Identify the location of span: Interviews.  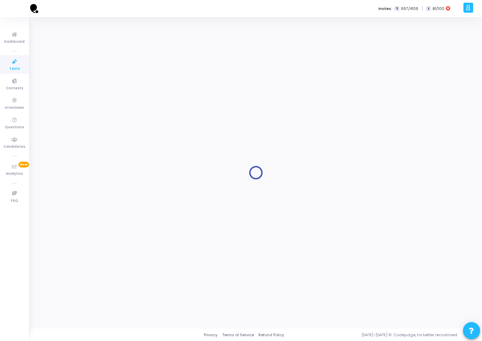
(15, 108).